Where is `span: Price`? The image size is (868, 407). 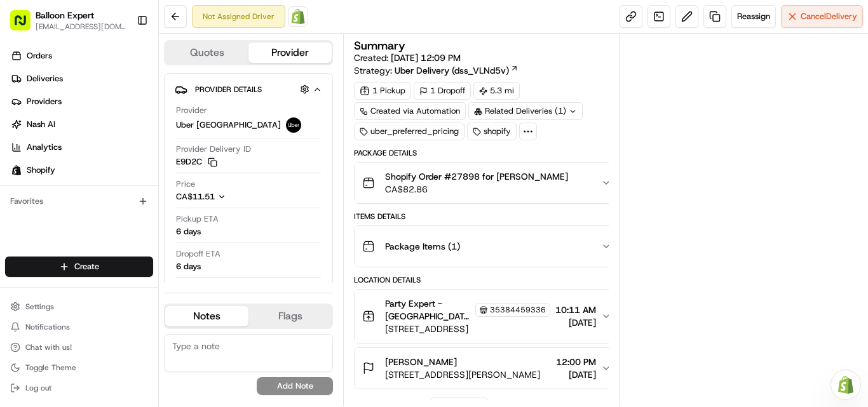
span: Price is located at coordinates (185, 184).